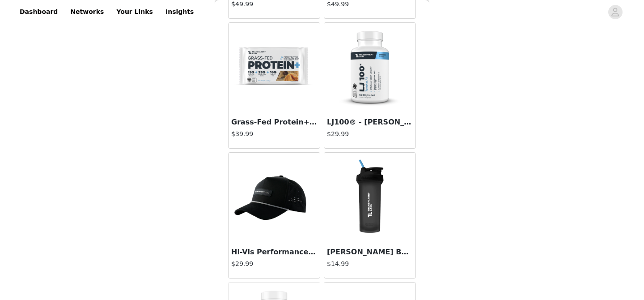 Image resolution: width=644 pixels, height=300 pixels. Describe the element at coordinates (274, 68) in the screenshot. I see `img: Grass-Fed Protein+ Bars` at that location.